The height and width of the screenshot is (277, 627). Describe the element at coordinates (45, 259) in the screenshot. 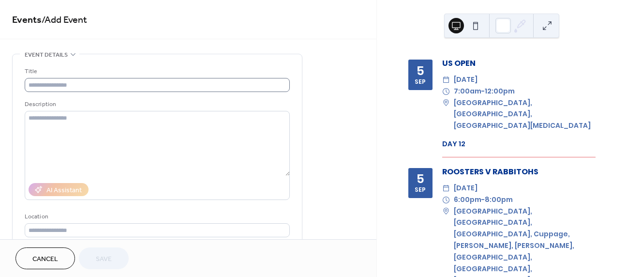

I see `span: Cancel` at that location.